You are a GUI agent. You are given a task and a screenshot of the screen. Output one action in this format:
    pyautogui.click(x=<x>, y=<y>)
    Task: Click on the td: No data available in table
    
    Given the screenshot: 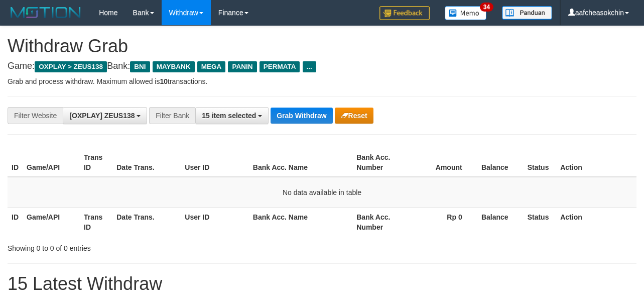 What is the action you would take?
    pyautogui.click(x=322, y=192)
    